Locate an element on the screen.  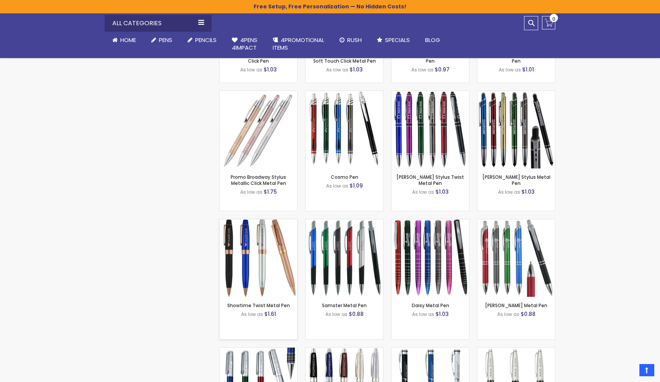
a: Custom Recycled Fleetwood Stylus Satin Soft Touch Gel Click Pen is located at coordinates (259, 55).